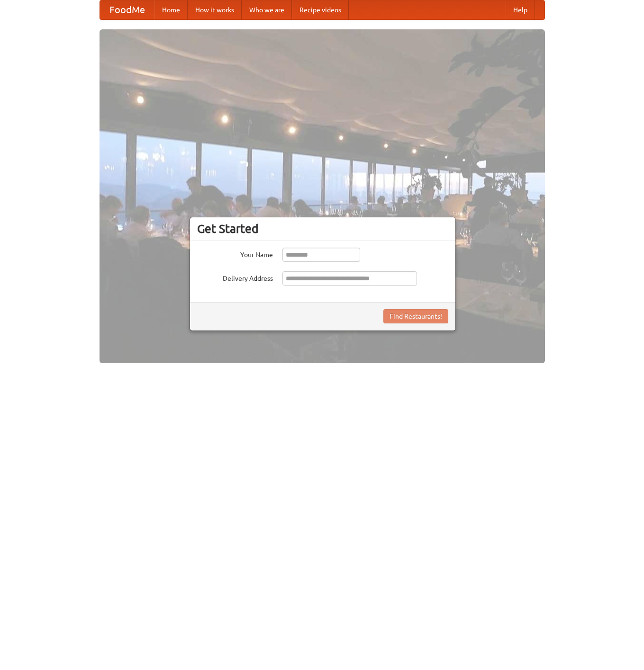  I want to click on a: How it works, so click(215, 10).